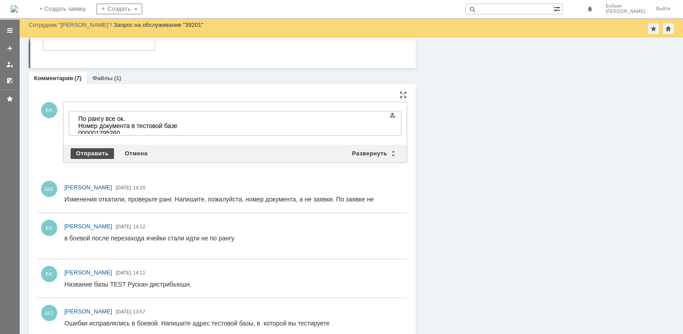  I want to click on div: На всю страницу, so click(403, 95).